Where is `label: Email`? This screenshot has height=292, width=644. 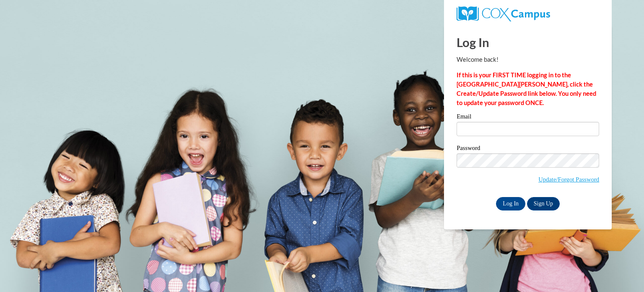
label: Email is located at coordinates (528, 117).